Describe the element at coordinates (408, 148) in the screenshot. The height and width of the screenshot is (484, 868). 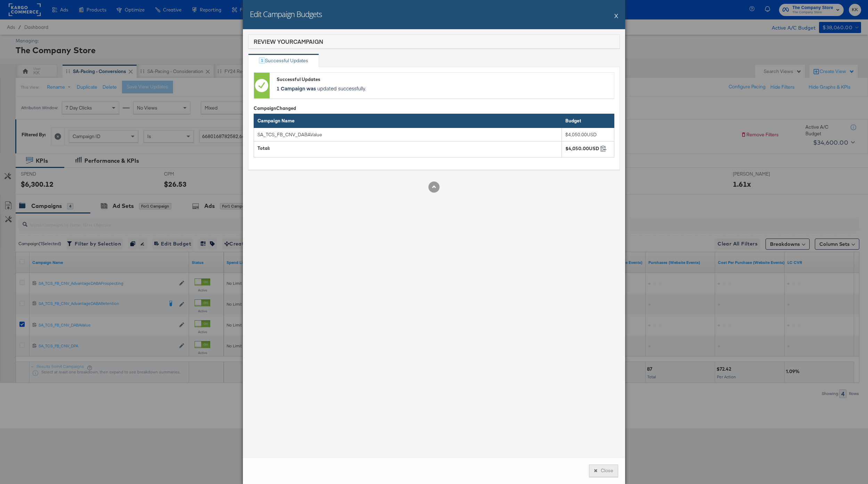
I see `div: Total:` at that location.